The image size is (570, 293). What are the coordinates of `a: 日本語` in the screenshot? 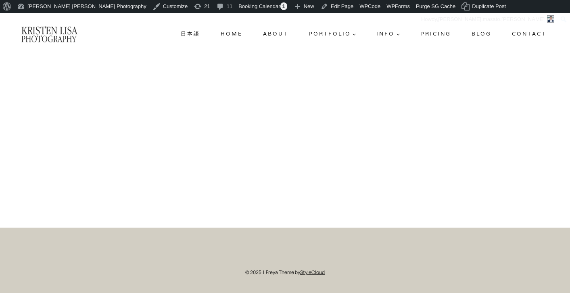 It's located at (191, 34).